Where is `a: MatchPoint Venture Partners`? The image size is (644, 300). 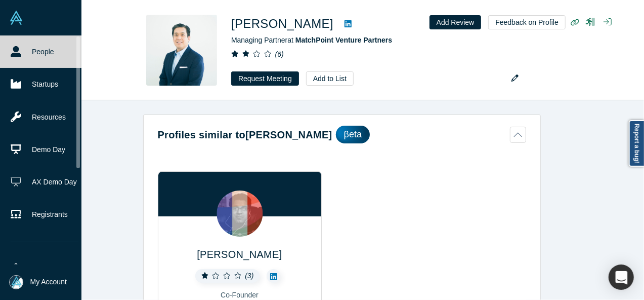
a: MatchPoint Venture Partners is located at coordinates (344, 40).